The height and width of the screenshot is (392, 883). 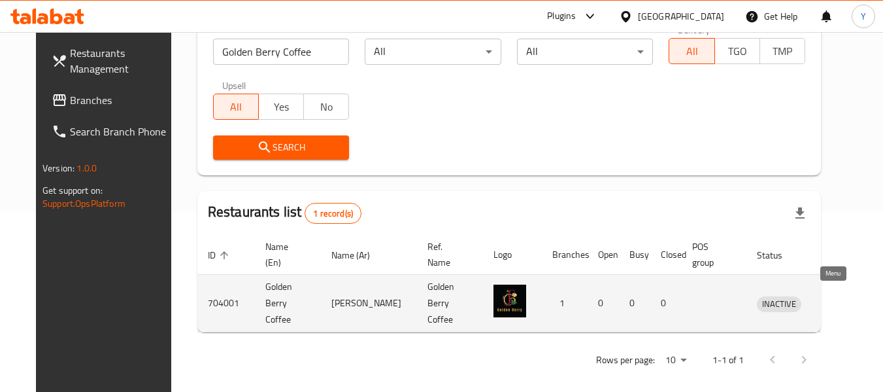 What do you see at coordinates (562, 16) in the screenshot?
I see `div: Plugins` at bounding box center [562, 16].